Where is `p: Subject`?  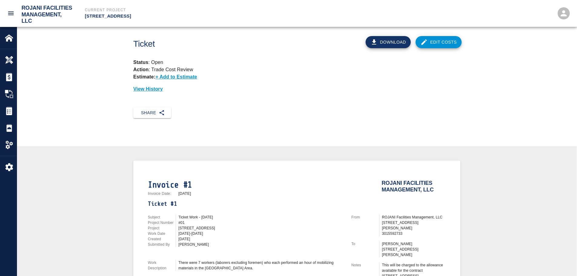
p: Subject is located at coordinates (162, 217).